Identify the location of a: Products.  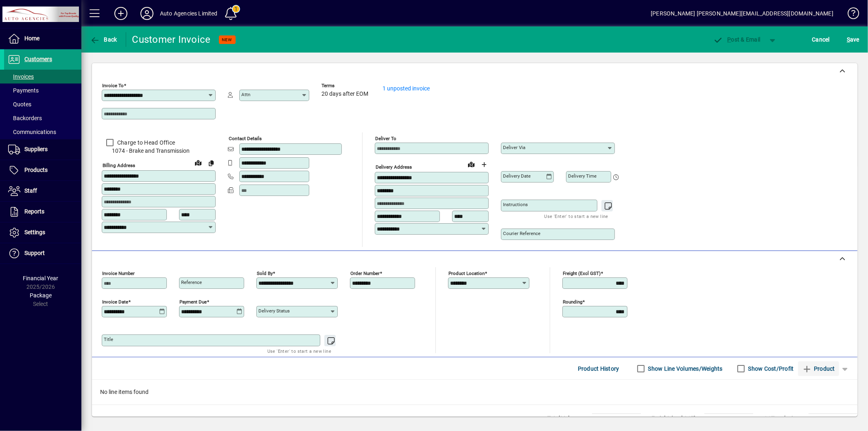
(42, 170).